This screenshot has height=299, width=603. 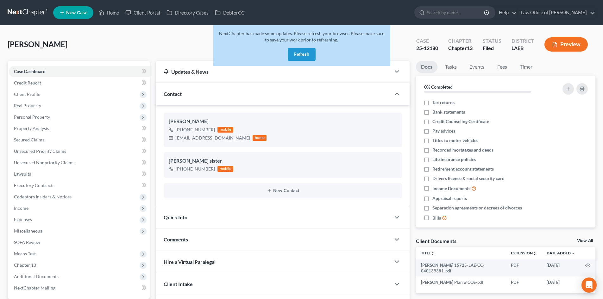 I want to click on button: New Contact, so click(x=283, y=191).